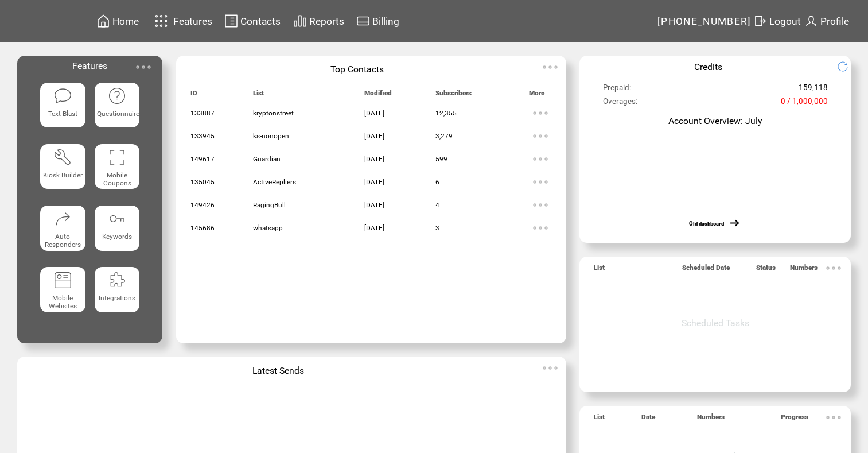 The width and height of the screenshot is (868, 453). Describe the element at coordinates (453, 95) in the screenshot. I see `span: Subscribers` at that location.